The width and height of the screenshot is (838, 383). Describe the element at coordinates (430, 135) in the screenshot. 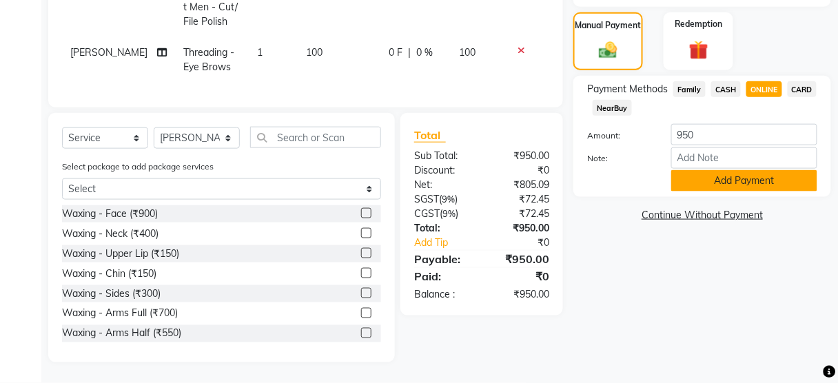

I see `span: Total` at that location.